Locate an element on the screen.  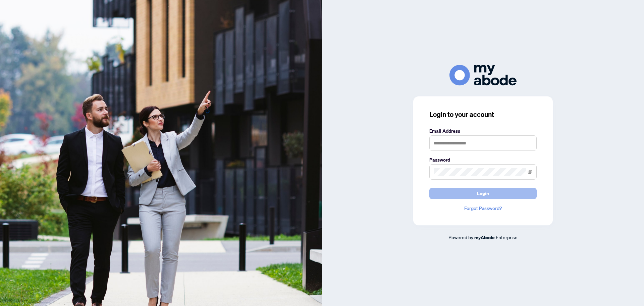
a: myAbode is located at coordinates (484, 237).